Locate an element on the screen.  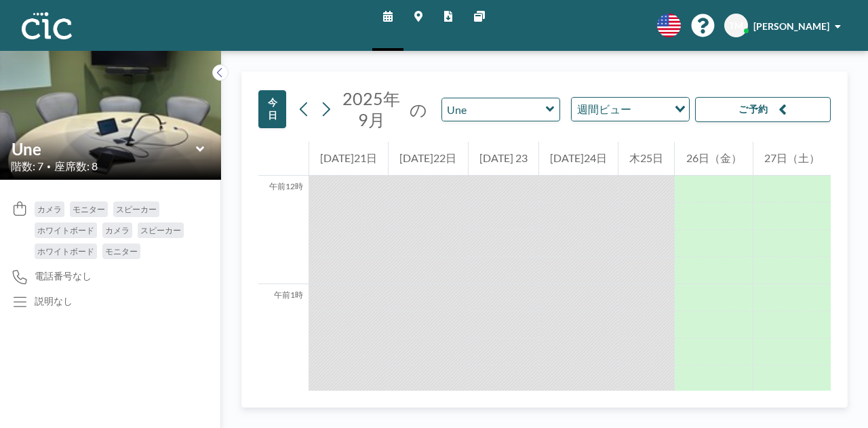
font: 26日（金） is located at coordinates (715, 158).